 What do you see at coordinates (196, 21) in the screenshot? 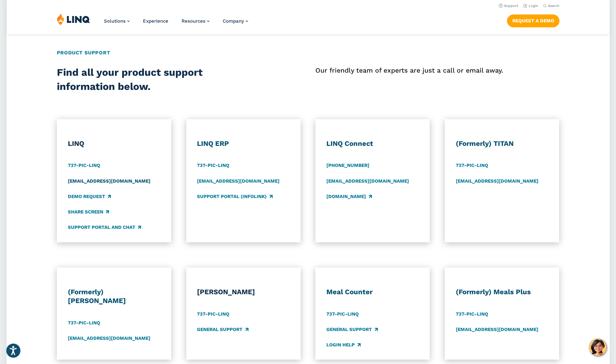
I see `a: Resources` at bounding box center [196, 21].